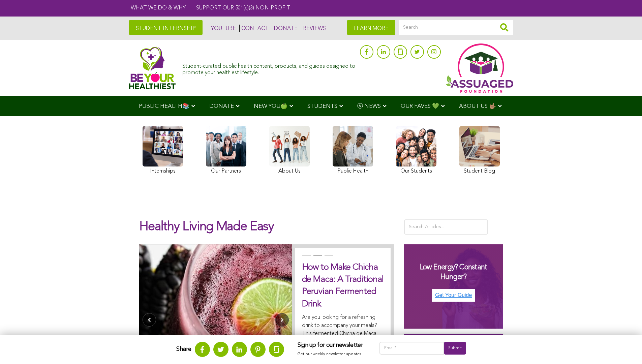  Describe the element at coordinates (454, 272) in the screenshot. I see `h3: Low Energy? Constant Hunger?` at that location.